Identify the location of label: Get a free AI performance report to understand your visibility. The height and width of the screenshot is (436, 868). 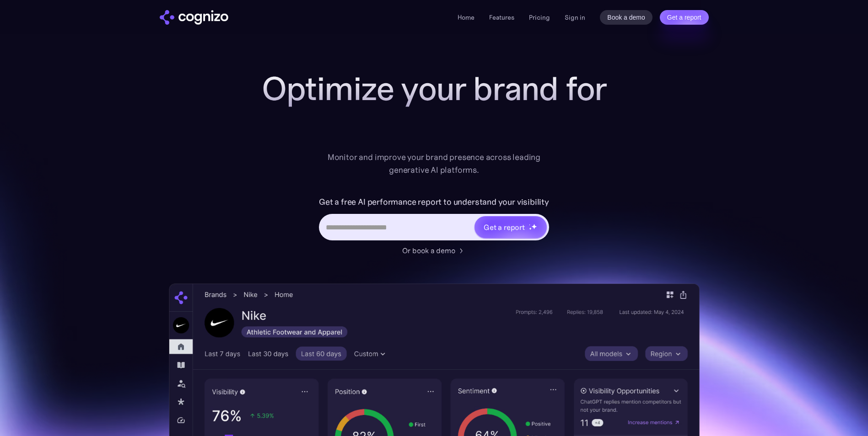
(434, 202).